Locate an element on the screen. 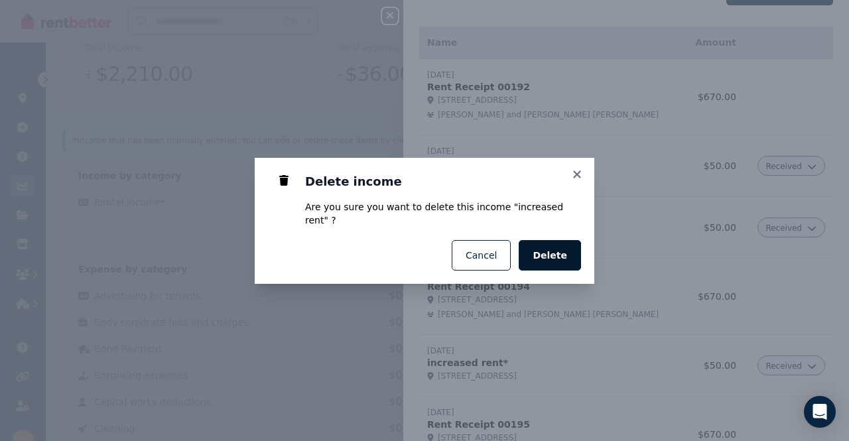  span: Delete is located at coordinates (550, 255).